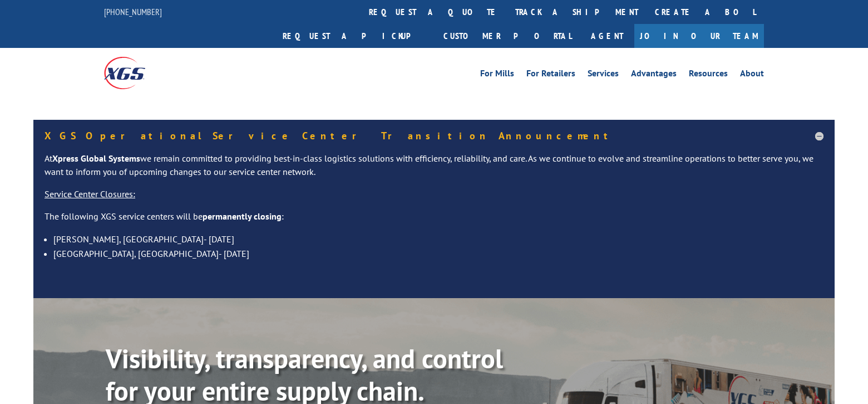  I want to click on a: Resources, so click(708, 75).